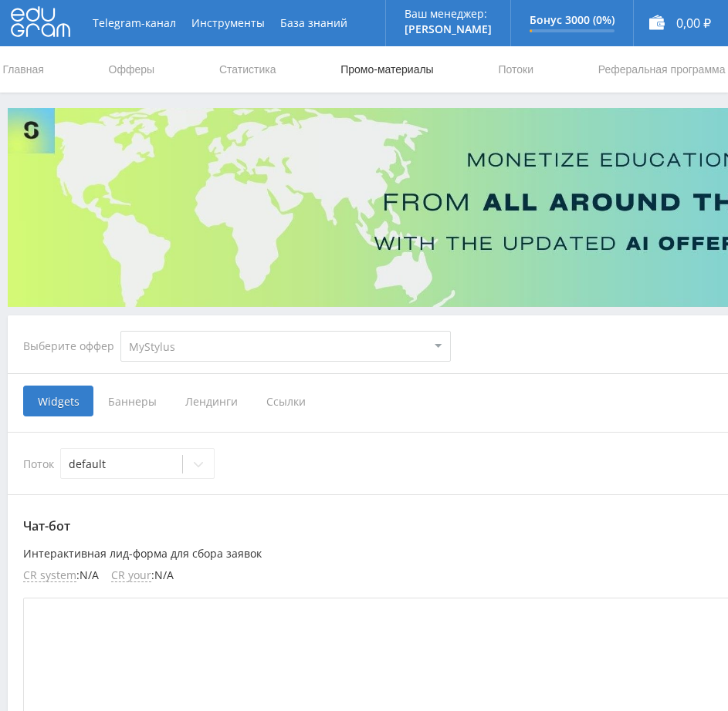 Image resolution: width=728 pixels, height=711 pixels. What do you see at coordinates (132, 576) in the screenshot?
I see `span: CR your` at bounding box center [132, 576].